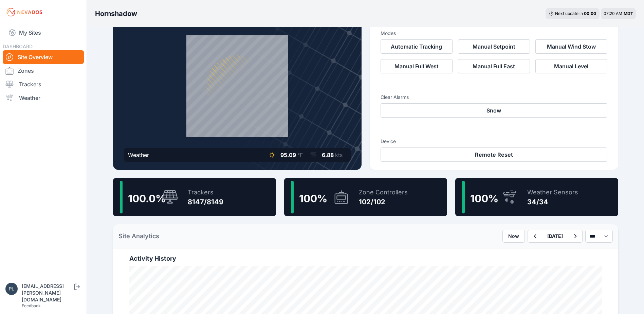 The image size is (644, 314). I want to click on div: Weather, so click(139, 155).